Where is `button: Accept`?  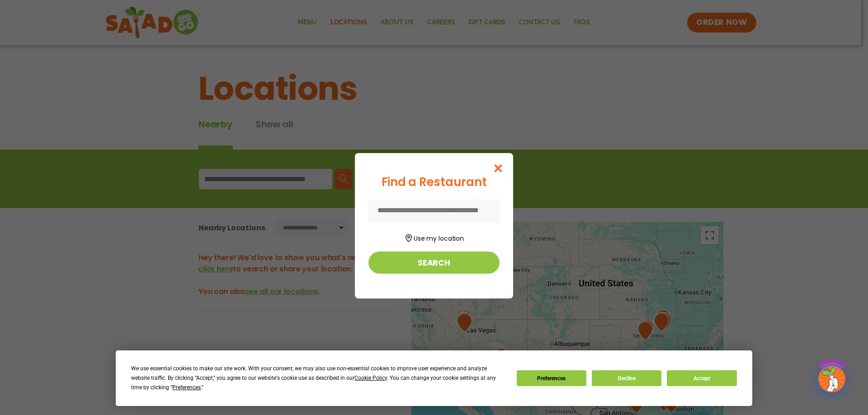 button: Accept is located at coordinates (701, 378).